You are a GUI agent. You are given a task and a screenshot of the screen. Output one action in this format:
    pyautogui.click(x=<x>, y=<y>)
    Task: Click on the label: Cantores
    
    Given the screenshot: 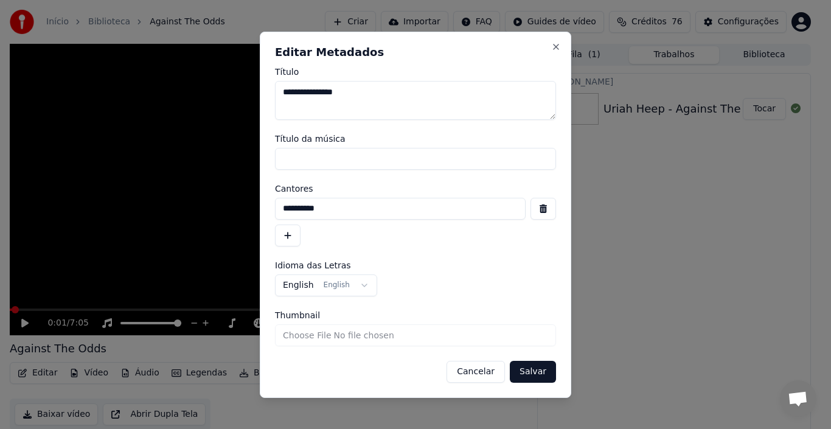 What is the action you would take?
    pyautogui.click(x=416, y=189)
    